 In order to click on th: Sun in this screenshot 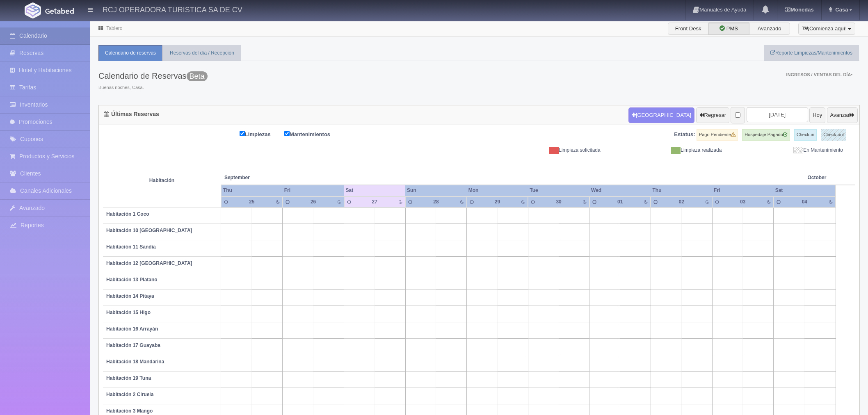, I will do `click(436, 190)`.